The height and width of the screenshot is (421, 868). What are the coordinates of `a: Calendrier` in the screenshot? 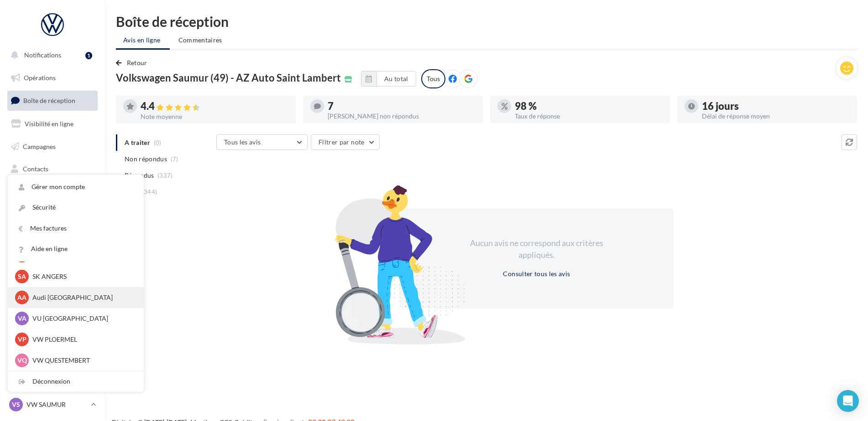 It's located at (52, 215).